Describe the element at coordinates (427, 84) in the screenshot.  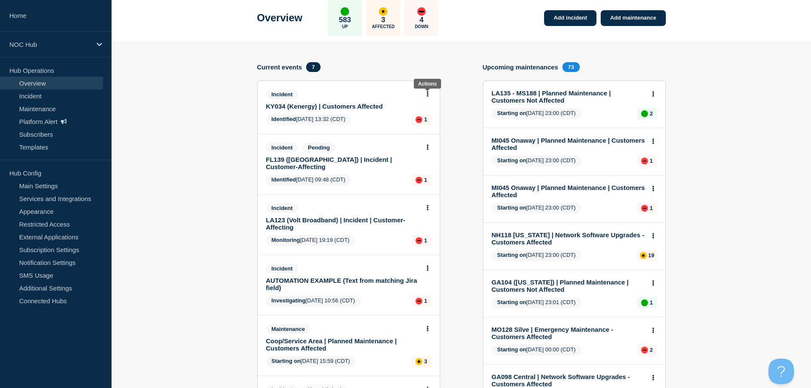
I see `div: Actions` at that location.